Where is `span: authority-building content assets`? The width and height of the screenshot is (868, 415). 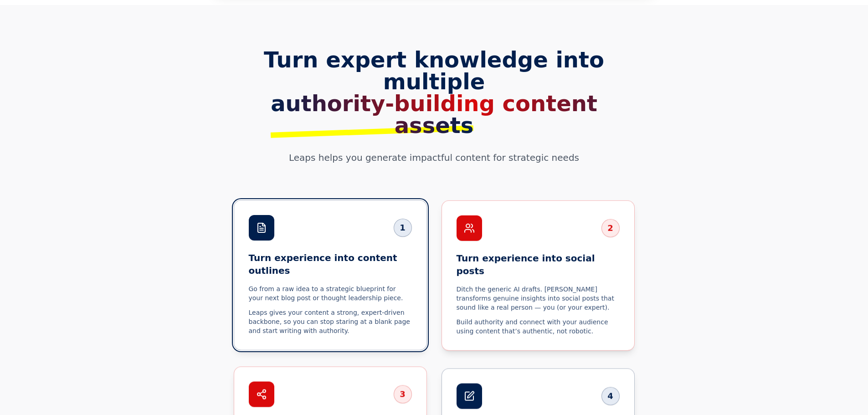
span: authority-building content assets is located at coordinates (434, 114).